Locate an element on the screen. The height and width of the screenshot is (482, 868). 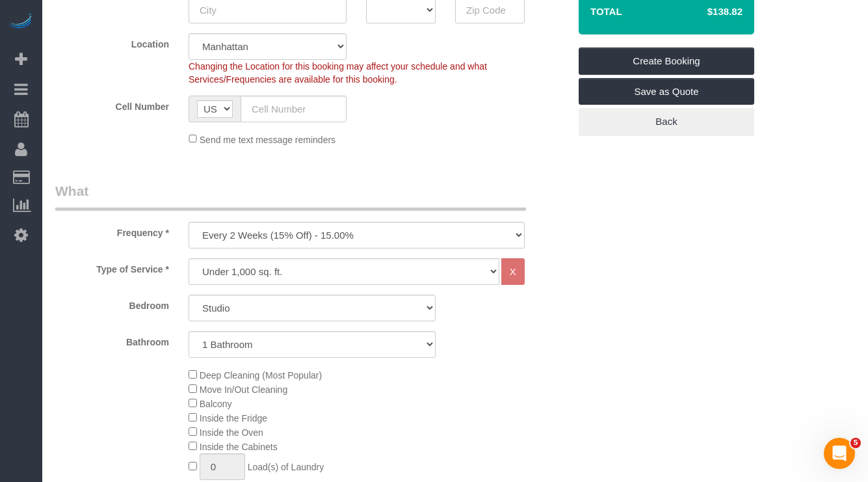
h4: $138.82 is located at coordinates (706, 11).